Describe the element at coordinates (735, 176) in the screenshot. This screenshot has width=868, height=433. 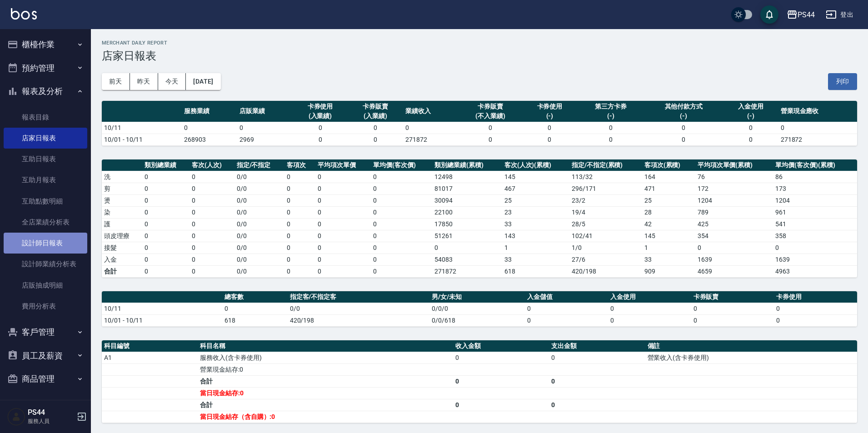
I see `td: 76` at that location.